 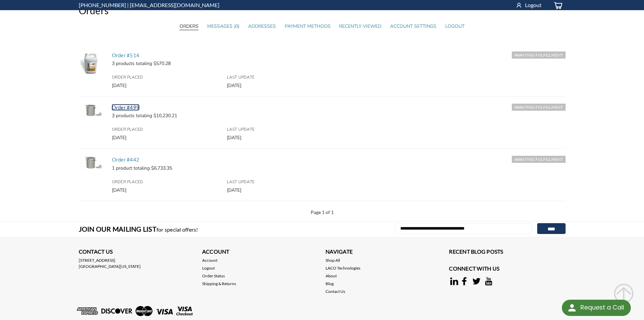 I want to click on a: Recently Viewed, so click(x=360, y=26).